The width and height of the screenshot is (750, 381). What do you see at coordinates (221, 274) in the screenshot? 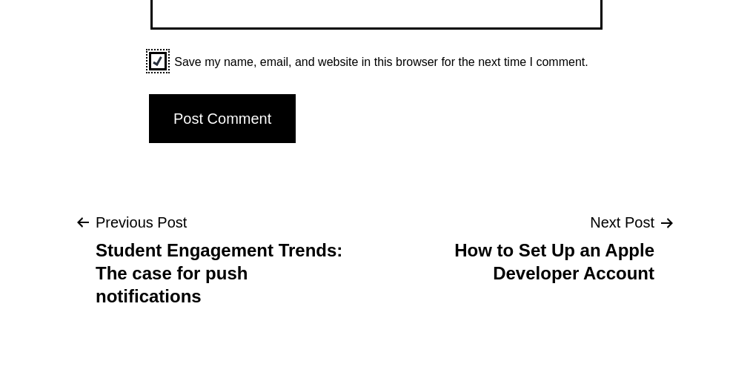
I see `p: Student Engagement Trends: The case for push notifications` at bounding box center [221, 274].